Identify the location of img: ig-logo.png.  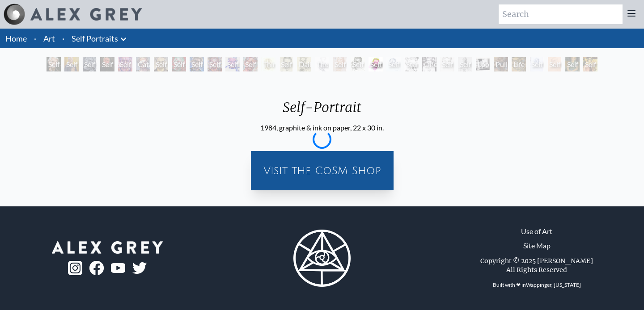
(75, 268).